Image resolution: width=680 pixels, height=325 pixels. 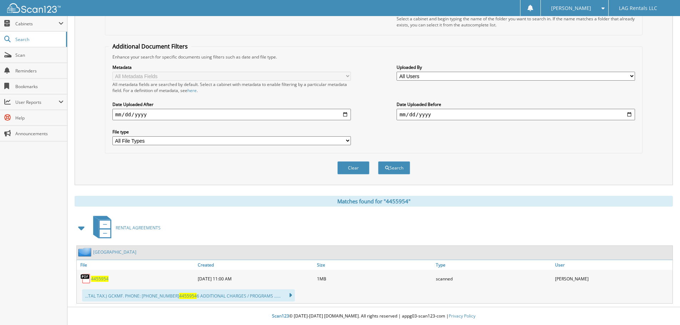 I want to click on span: Announcements, so click(x=39, y=133).